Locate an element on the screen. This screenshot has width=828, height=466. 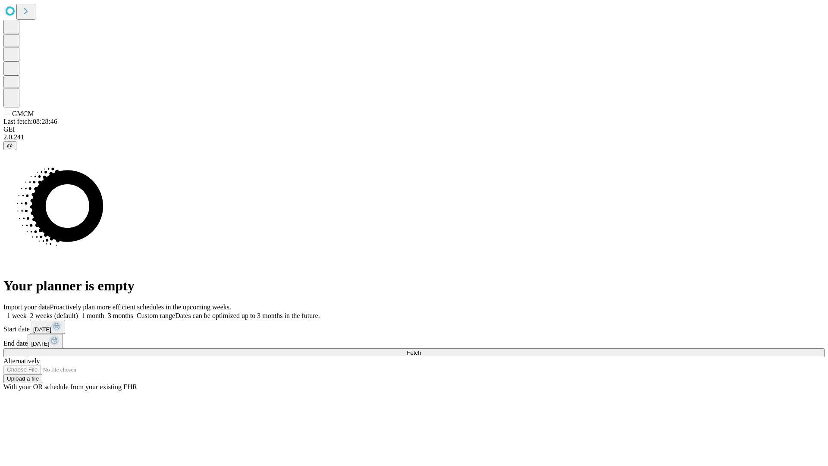
span: Proactively plan more efficient schedules in the upcoming weeks. is located at coordinates (141, 307).